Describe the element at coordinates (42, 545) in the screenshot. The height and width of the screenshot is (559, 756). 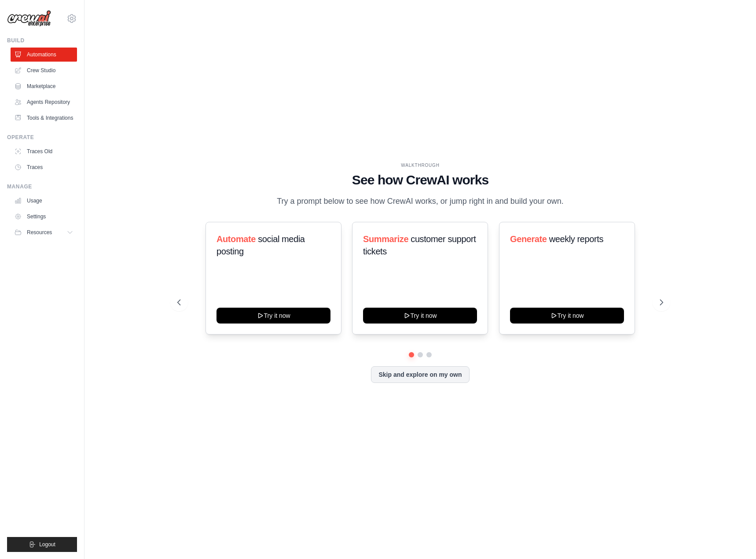
I see `button: Logout` at that location.